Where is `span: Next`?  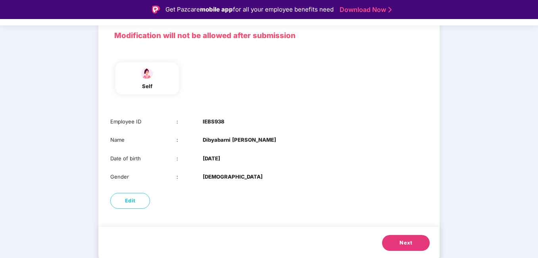 span: Next is located at coordinates (406, 243).